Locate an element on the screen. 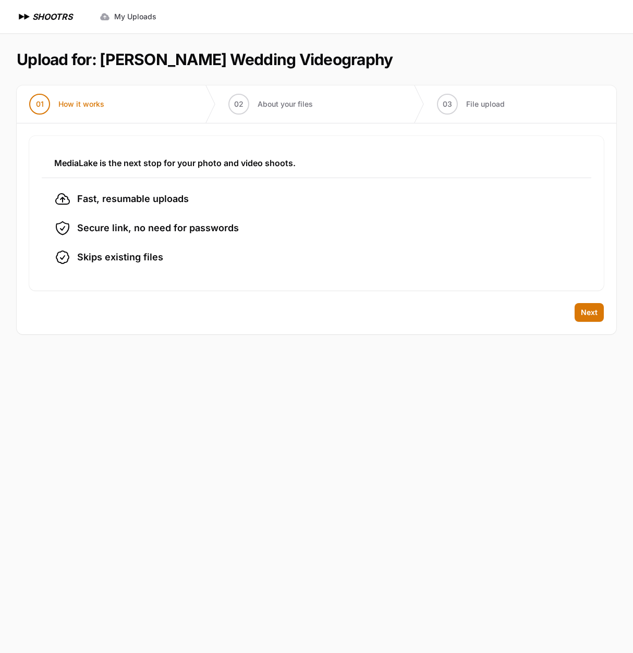 The width and height of the screenshot is (633, 653). button: 03 File upload is located at coordinates (471, 104).